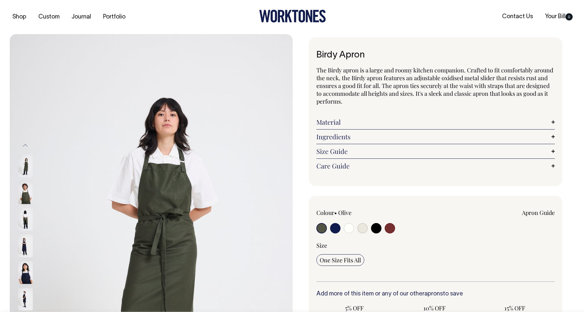 The height and width of the screenshot is (312, 585). What do you see at coordinates (434, 86) in the screenshot?
I see `span: The Birdy apron is a large and roomy kitchen companion. Crafted to fit comfortably around the nec...` at bounding box center [434, 86].